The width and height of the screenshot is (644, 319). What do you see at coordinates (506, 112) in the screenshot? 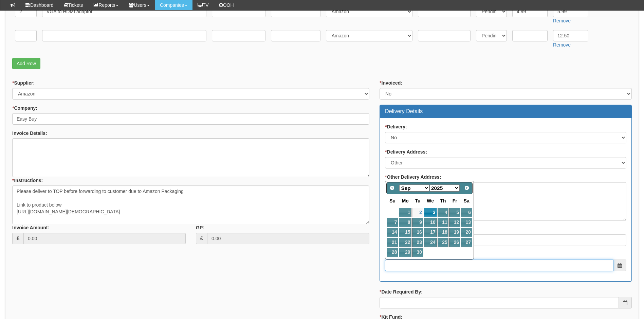
I see `h3: Delivery Details` at bounding box center [506, 112].